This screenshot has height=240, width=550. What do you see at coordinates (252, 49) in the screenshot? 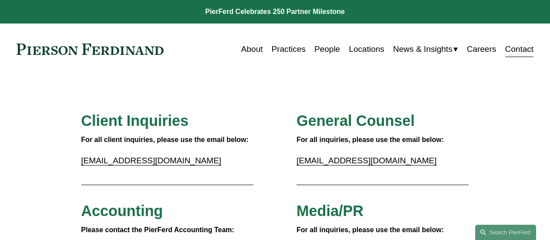
I see `a: About` at bounding box center [252, 49].